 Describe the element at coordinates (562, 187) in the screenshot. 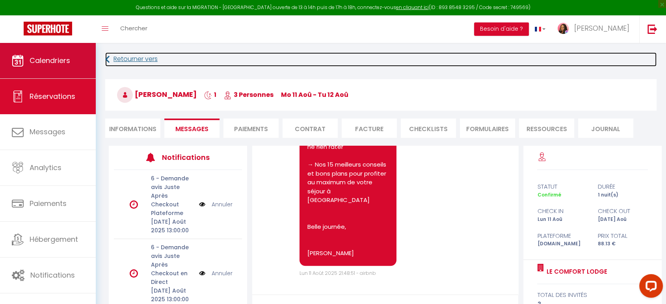

I see `div: statut` at that location.